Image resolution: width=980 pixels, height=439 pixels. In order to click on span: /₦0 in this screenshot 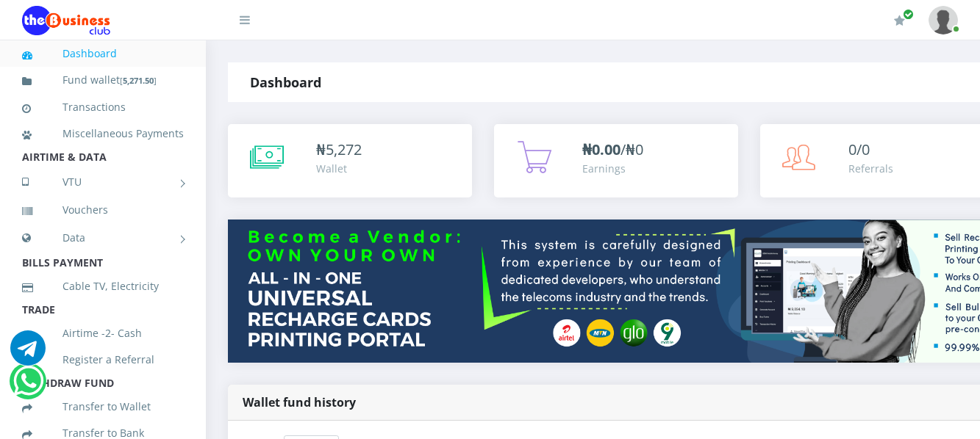, I will do `click(612, 149)`.